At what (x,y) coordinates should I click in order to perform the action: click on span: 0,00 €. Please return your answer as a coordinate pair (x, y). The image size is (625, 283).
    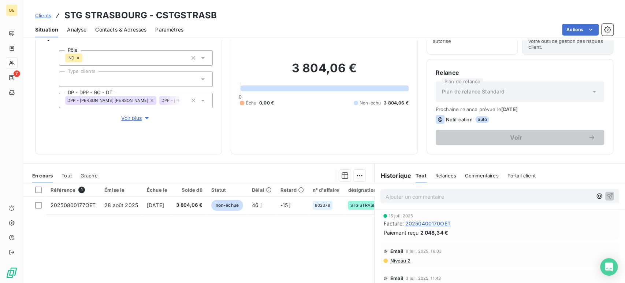
    Looking at the image, I should click on (267, 103).